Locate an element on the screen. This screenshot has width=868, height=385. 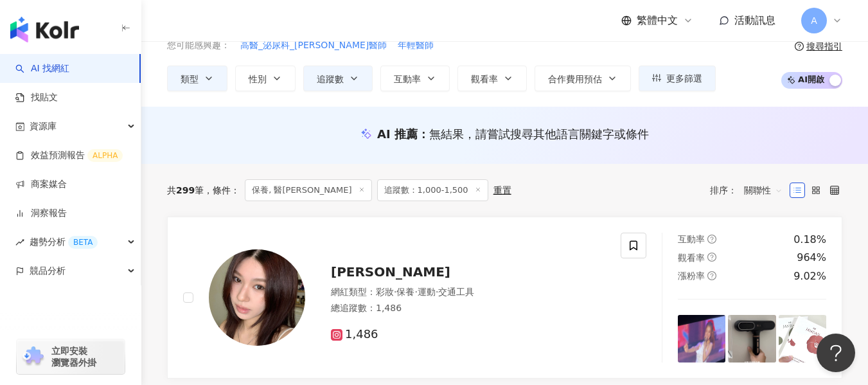
span: 關聯性 is located at coordinates (763, 191).